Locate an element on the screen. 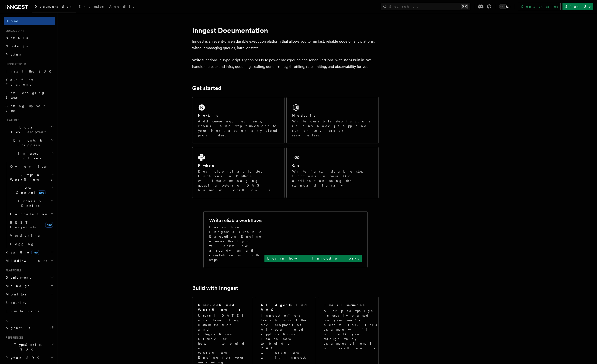  div: Inngest Functions is located at coordinates (29, 205).